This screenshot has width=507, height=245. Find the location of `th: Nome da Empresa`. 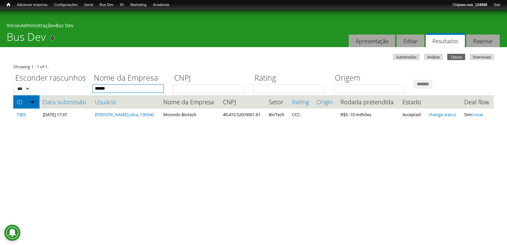

th: Nome da Empresa is located at coordinates (190, 102).